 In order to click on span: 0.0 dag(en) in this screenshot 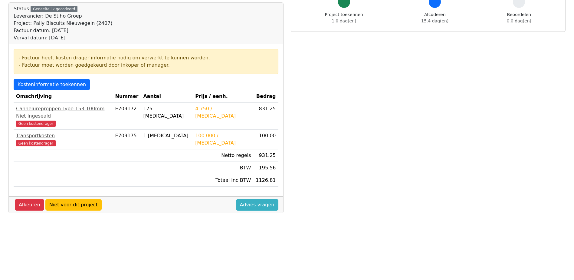, I will do `click(519, 21)`.